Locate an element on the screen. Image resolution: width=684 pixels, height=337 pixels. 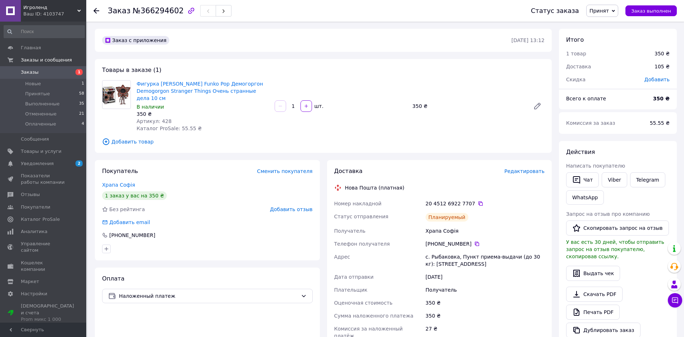
span: Сообщения is located at coordinates (35, 139).